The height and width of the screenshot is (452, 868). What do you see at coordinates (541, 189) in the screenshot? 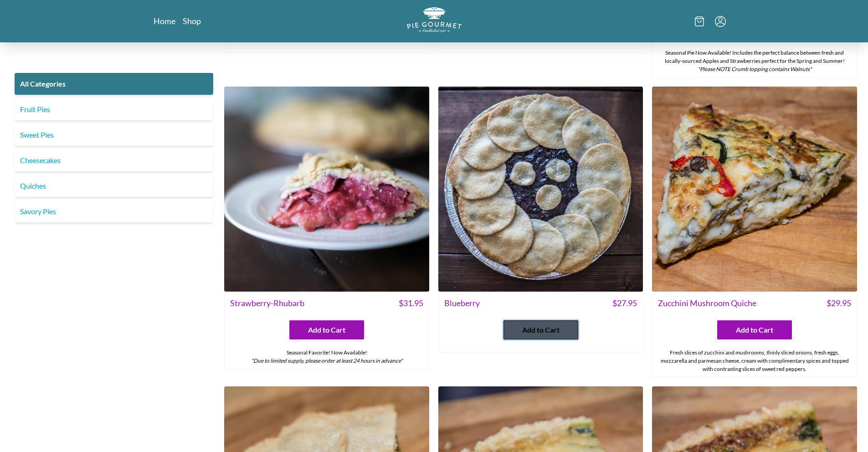
I see `a: Blueberry` at bounding box center [541, 189].